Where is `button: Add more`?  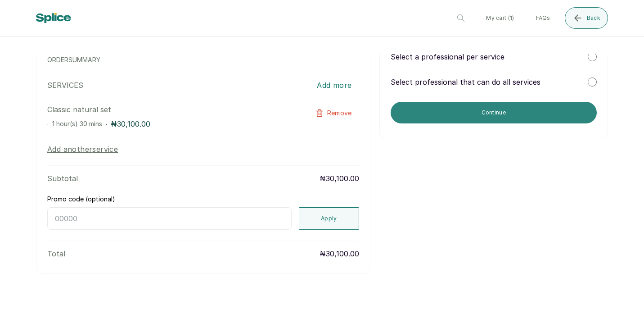 button: Add more is located at coordinates (334, 85).